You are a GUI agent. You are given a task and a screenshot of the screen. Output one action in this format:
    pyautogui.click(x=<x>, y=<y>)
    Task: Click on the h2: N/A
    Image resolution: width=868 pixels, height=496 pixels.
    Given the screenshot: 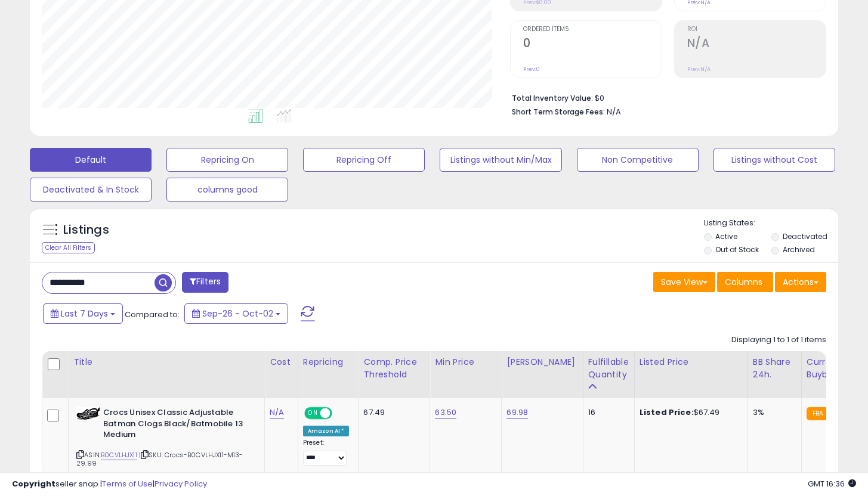 What is the action you would take?
    pyautogui.click(x=756, y=44)
    